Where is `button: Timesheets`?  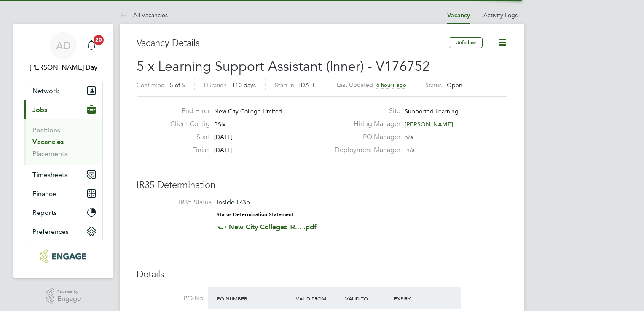
button: Timesheets is located at coordinates (63, 174).